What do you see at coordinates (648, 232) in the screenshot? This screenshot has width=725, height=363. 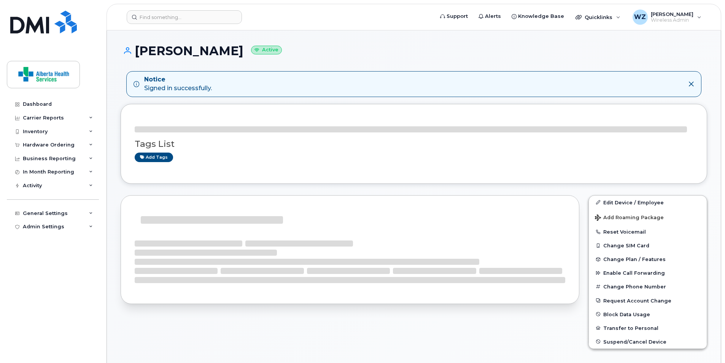 I see `button: Reset Voicemail` at bounding box center [648, 232].